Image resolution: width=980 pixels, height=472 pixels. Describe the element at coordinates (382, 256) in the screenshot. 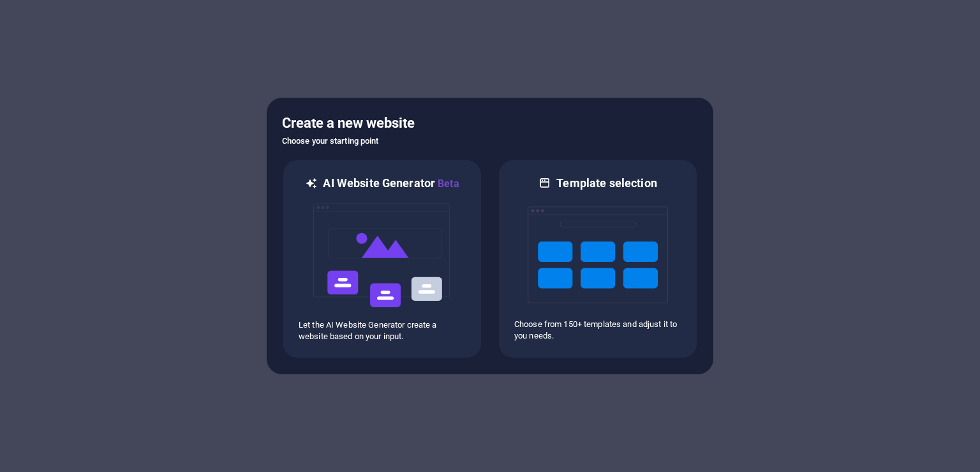

I see `img: ai` at that location.